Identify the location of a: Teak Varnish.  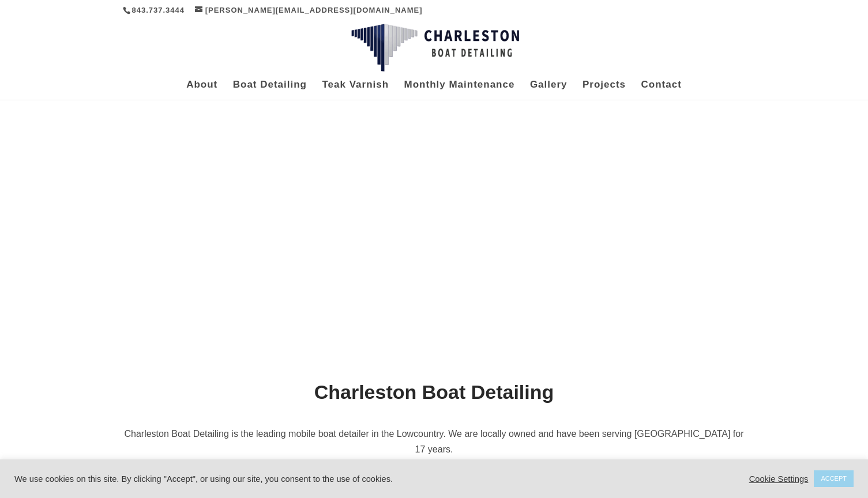
(356, 90).